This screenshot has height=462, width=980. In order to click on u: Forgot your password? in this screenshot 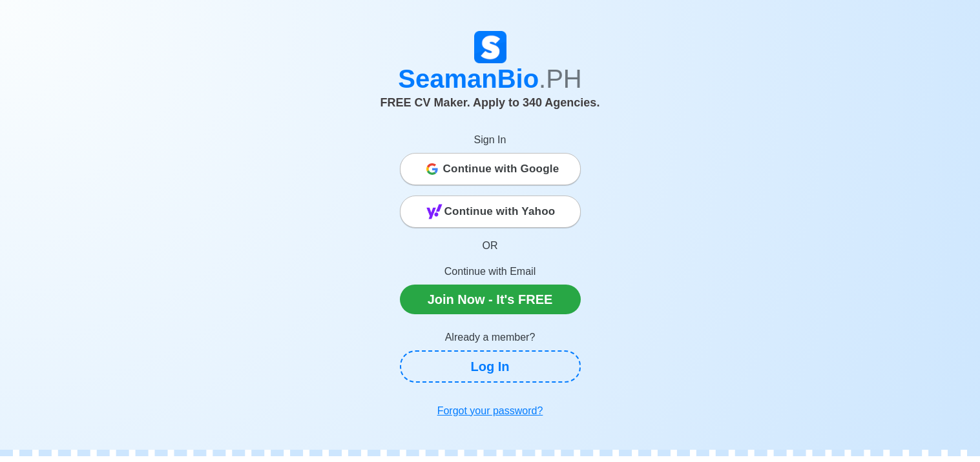, I will do `click(490, 411)`.